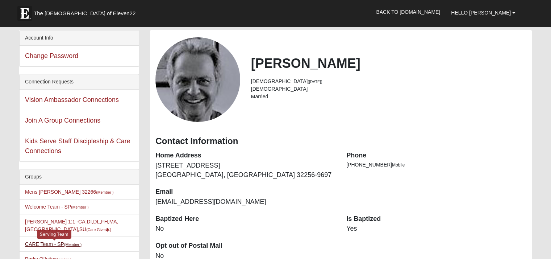 The image size is (551, 259). Describe the element at coordinates (436, 219) in the screenshot. I see `dt: Is Baptized` at that location.